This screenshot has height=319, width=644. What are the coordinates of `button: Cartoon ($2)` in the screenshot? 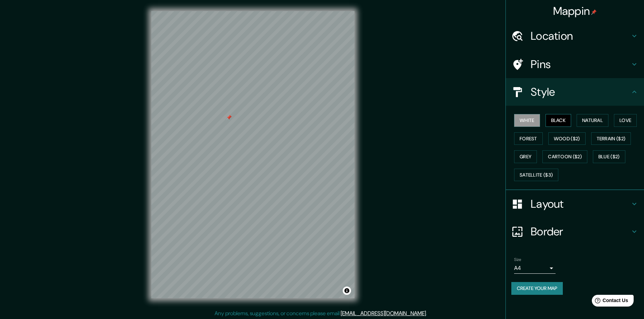 It's located at (564, 156).